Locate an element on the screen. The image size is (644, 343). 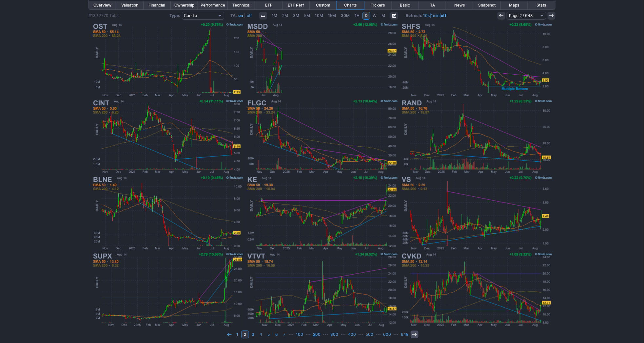
a: 15M is located at coordinates (332, 15).